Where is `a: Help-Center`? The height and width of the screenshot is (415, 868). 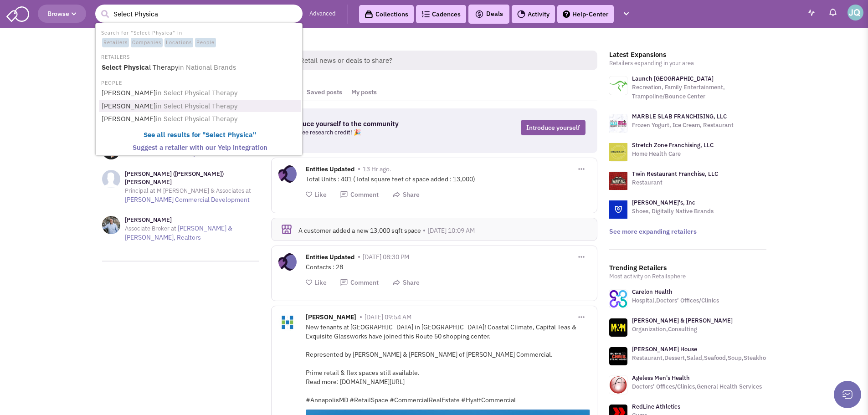
a: Help-Center is located at coordinates (586, 14).